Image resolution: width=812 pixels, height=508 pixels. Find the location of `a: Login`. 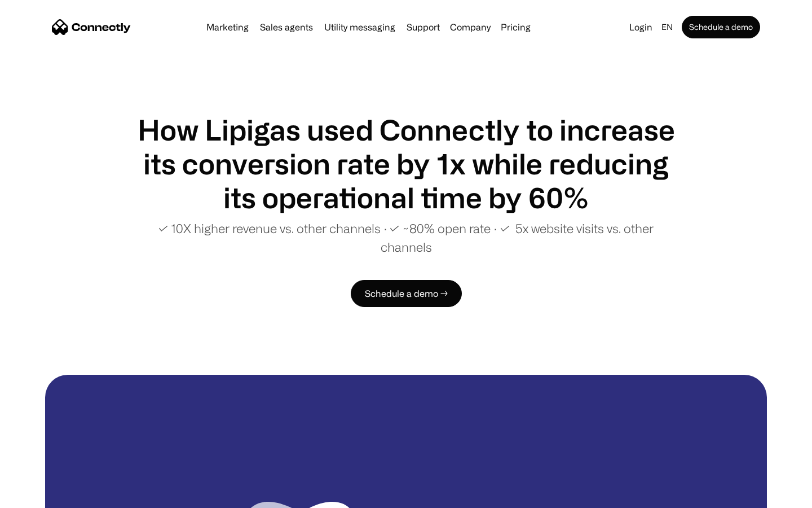

a: Login is located at coordinates (641, 27).